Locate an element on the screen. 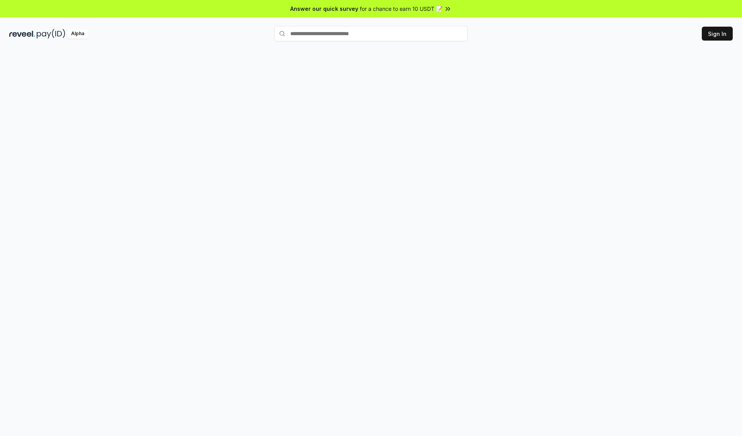 The height and width of the screenshot is (436, 742). img: reveel_dark is located at coordinates (22, 34).